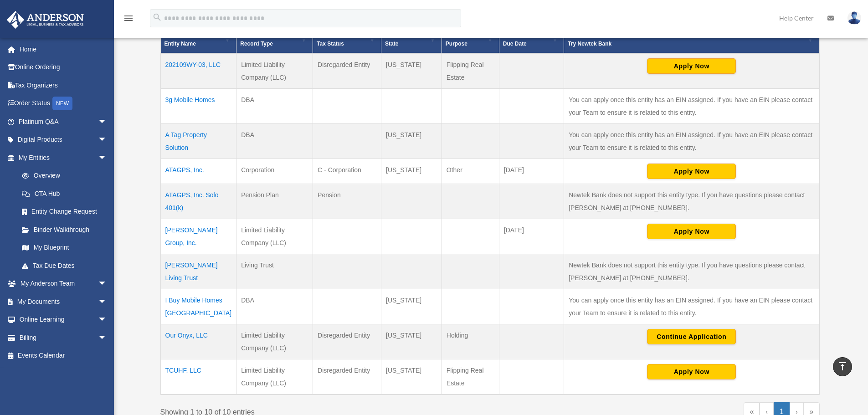  What do you see at coordinates (63, 356) in the screenshot?
I see `a: Events Calendar` at bounding box center [63, 356].